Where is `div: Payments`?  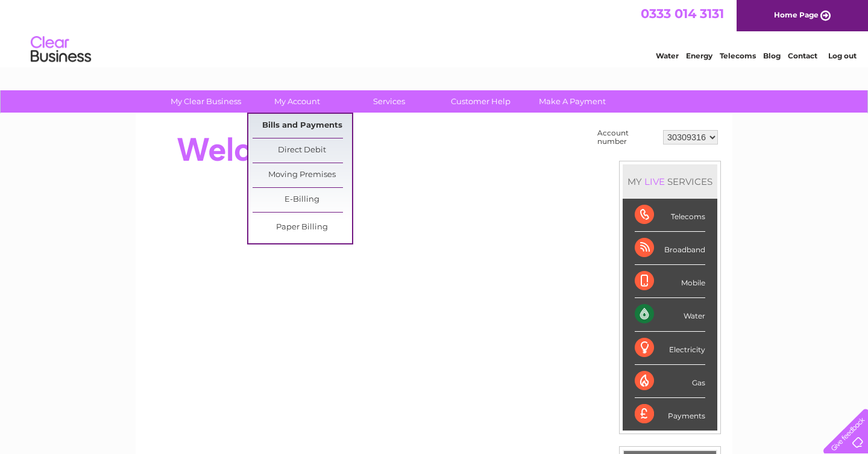 div: Payments is located at coordinates (670, 415).